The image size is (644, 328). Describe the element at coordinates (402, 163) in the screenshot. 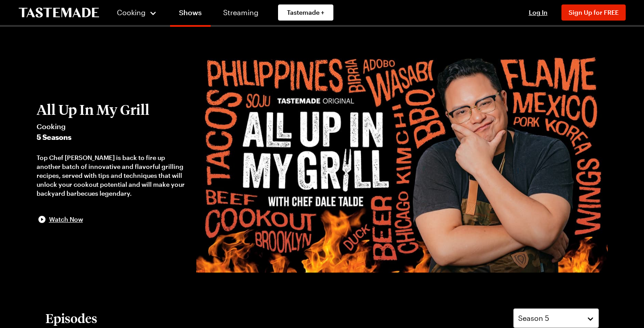

I see `img: All Up In My Grill` at that location.